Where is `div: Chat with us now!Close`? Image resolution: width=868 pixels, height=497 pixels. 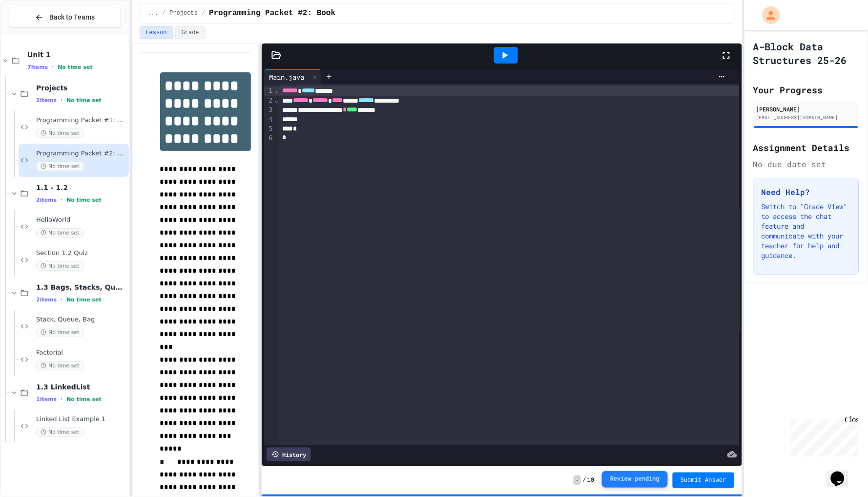
div: Chat with us now!Close is located at coordinates (36, 33).